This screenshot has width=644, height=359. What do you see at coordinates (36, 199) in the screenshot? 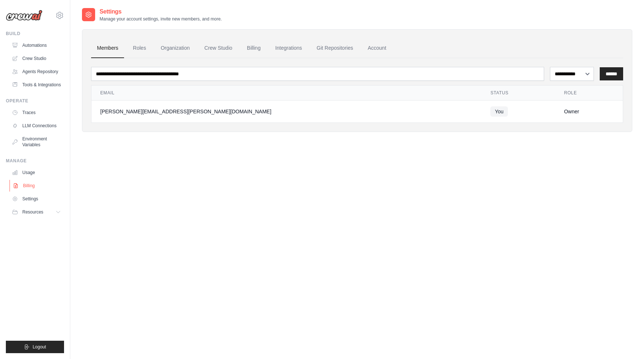
I see `a: Settings` at bounding box center [36, 199].